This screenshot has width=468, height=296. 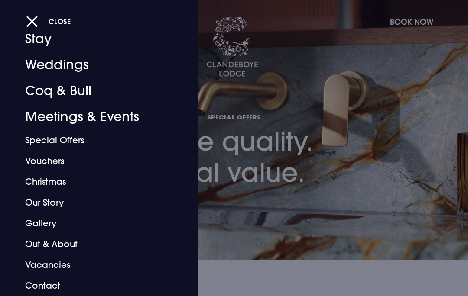 What do you see at coordinates (93, 223) in the screenshot?
I see `a: Gallery` at bounding box center [93, 223].